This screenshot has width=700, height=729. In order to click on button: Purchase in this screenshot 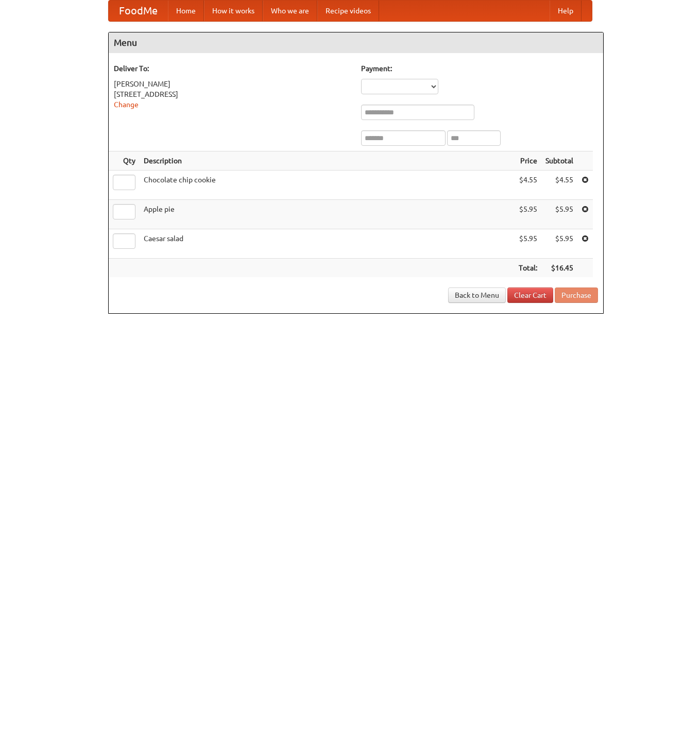, I will do `click(576, 296)`.